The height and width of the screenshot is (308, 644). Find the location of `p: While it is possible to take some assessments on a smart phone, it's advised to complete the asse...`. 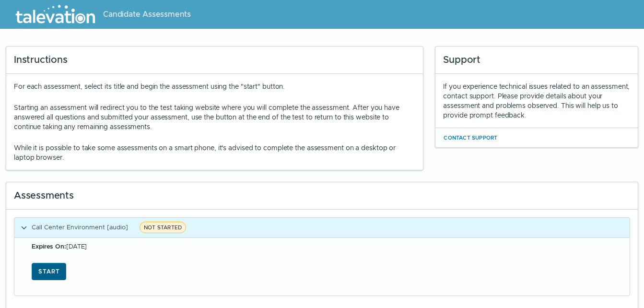

p: While it is possible to take some assessments on a smart phone, it's advised to complete the asse... is located at coordinates (214, 153).